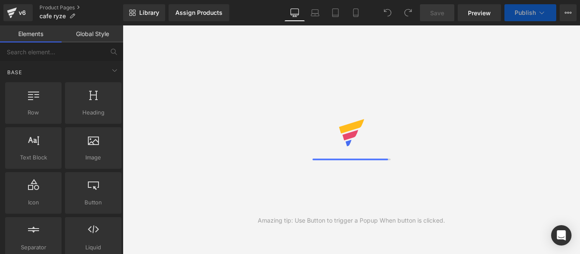 The width and height of the screenshot is (580, 254). Describe the element at coordinates (479, 13) in the screenshot. I see `a: Preview` at that location.